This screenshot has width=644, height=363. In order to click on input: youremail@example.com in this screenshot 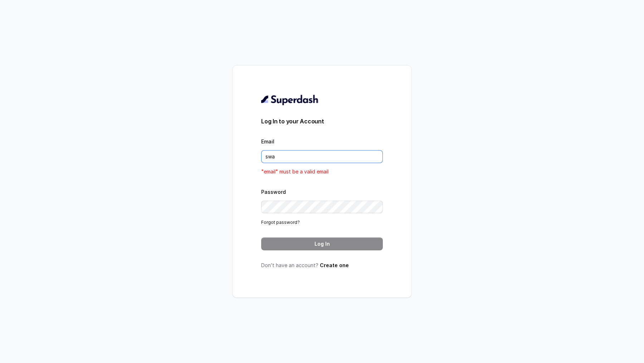, I will do `click(322, 157)`.